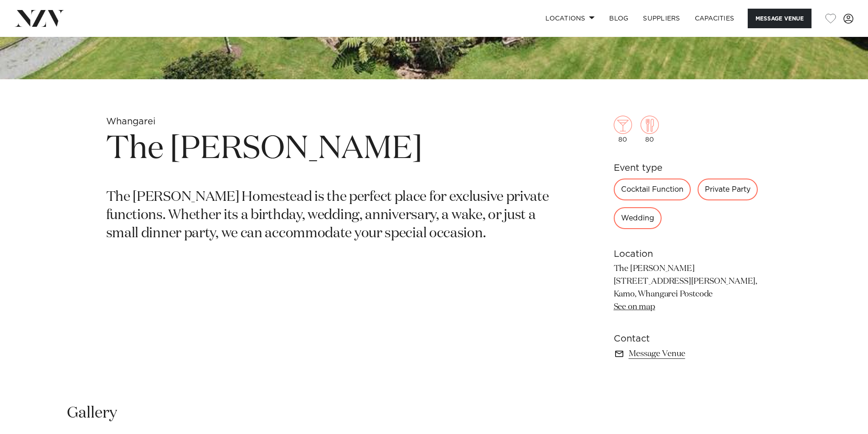  What do you see at coordinates (652, 189) in the screenshot?
I see `div: Cocktail Function` at bounding box center [652, 189].